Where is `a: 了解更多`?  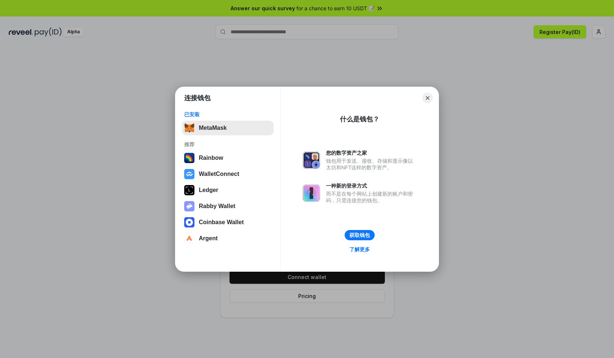 a: 了解更多 is located at coordinates (359, 249).